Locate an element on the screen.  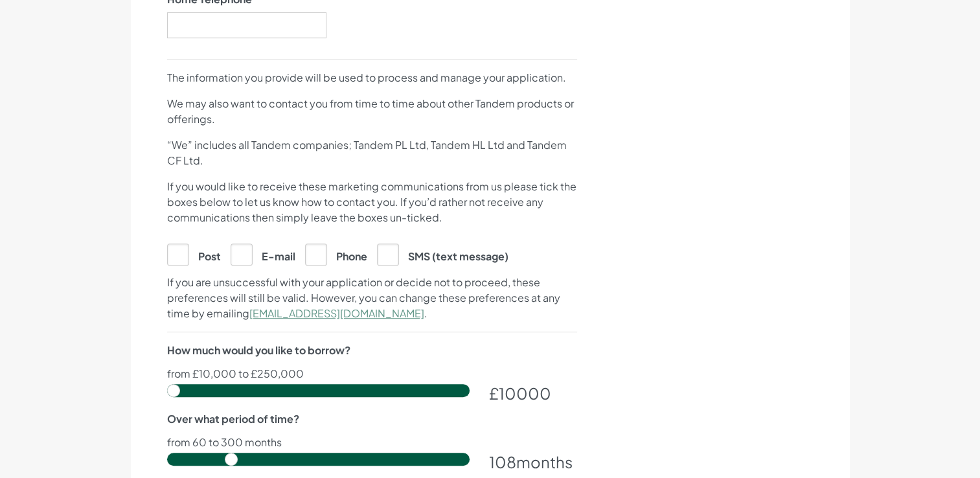
p: We may also want to contact you from time to time about other Tandem products or offerings. is located at coordinates (372, 111).